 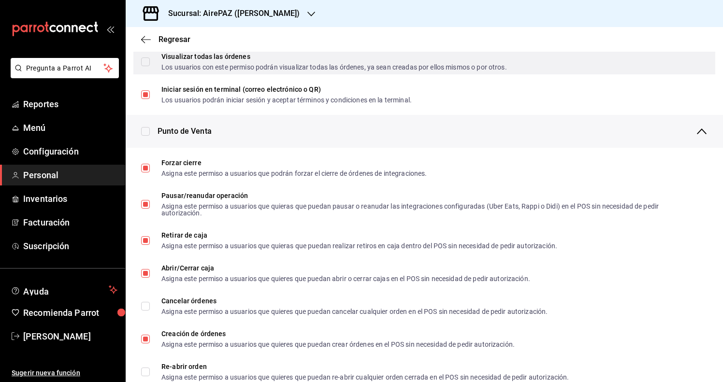 What do you see at coordinates (70, 128) in the screenshot?
I see `span: Menú` at bounding box center [70, 128].